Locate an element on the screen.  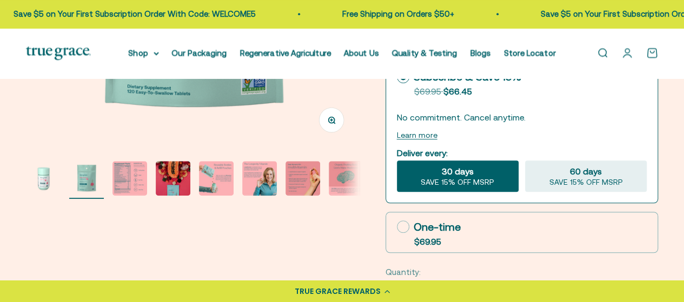
button: Go to item 7 is located at coordinates (303, 180).